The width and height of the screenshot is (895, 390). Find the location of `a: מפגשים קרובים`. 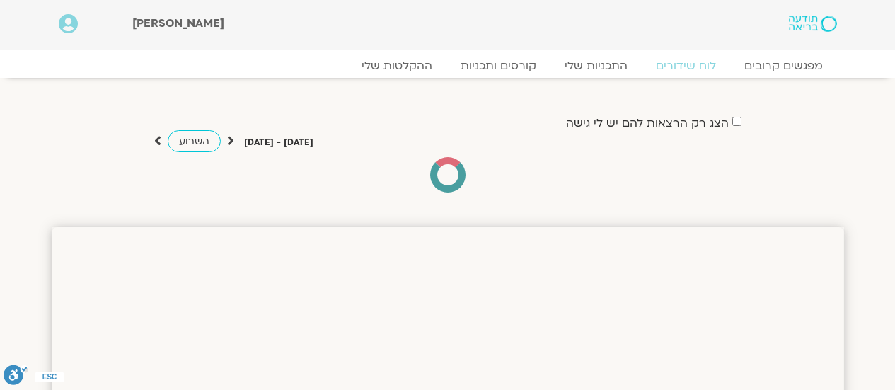

a: מפגשים קרובים is located at coordinates (783, 66).